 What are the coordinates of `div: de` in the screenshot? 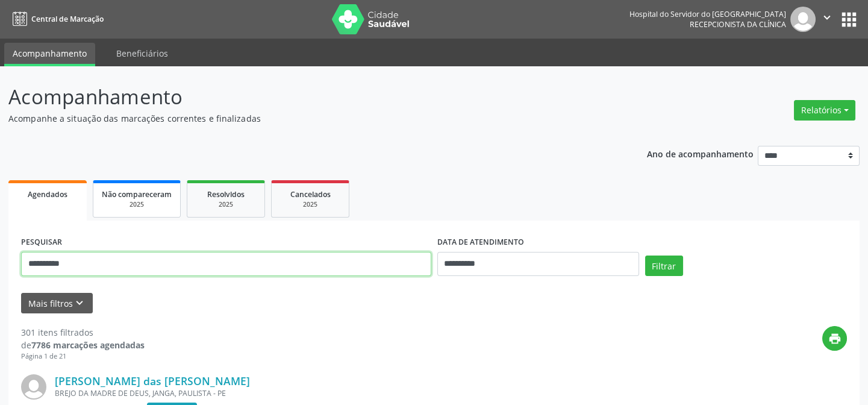 It's located at (83, 345).